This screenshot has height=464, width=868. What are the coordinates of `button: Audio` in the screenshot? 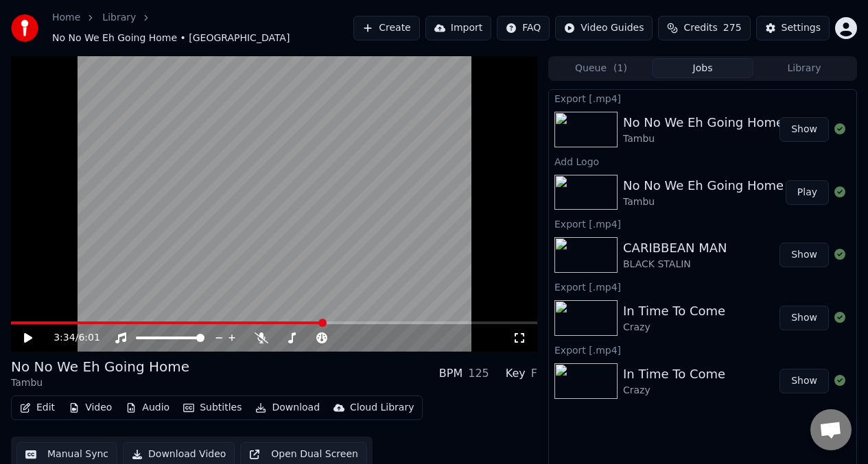 It's located at (148, 408).